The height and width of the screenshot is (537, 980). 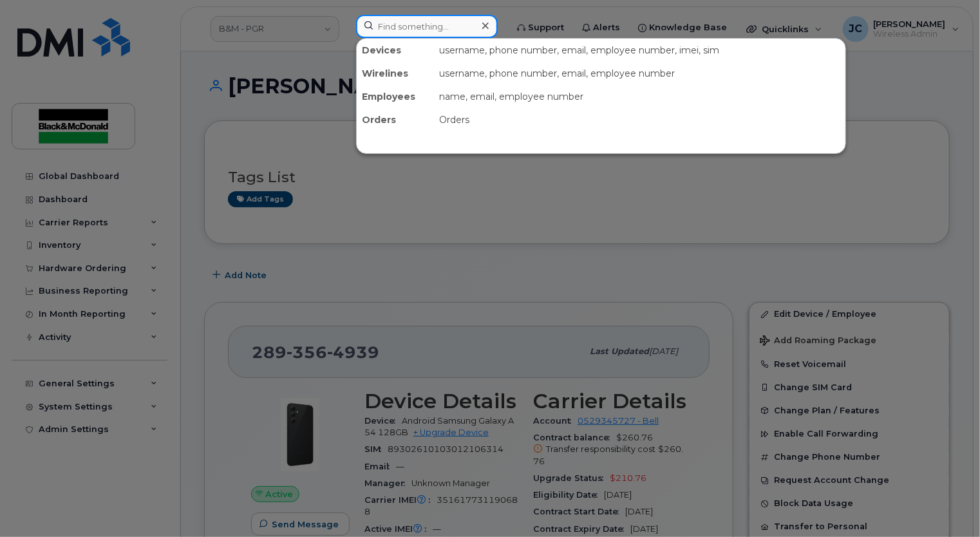 What do you see at coordinates (639, 96) in the screenshot?
I see `div: name, email, employee number` at bounding box center [639, 96].